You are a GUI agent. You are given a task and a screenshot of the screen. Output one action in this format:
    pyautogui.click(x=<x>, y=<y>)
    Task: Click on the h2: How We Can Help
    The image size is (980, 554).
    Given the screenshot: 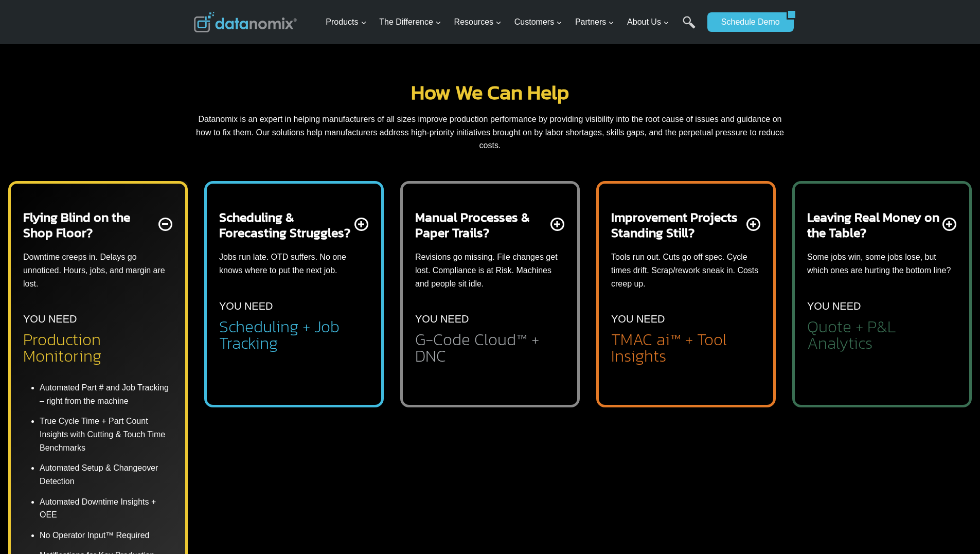 What is the action you would take?
    pyautogui.click(x=490, y=92)
    